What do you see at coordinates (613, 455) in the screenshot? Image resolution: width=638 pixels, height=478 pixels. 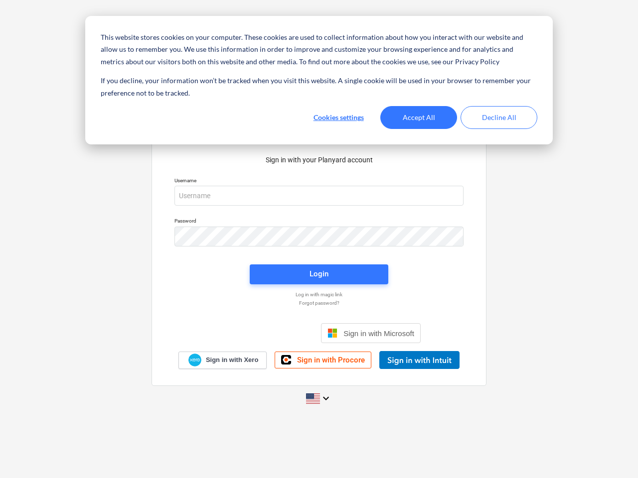 I see `div: Chat Widget` at bounding box center [613, 455].